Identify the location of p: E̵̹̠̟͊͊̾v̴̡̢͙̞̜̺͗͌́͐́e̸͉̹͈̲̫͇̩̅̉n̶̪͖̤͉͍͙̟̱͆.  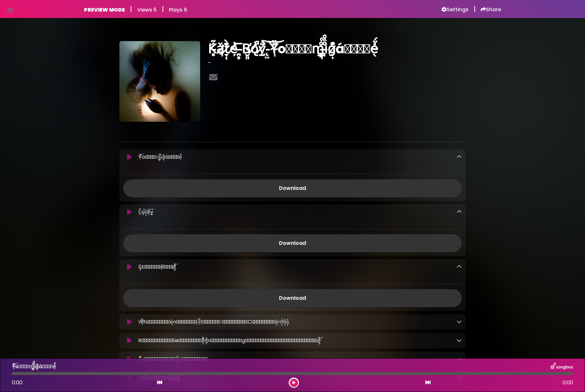
(173, 359).